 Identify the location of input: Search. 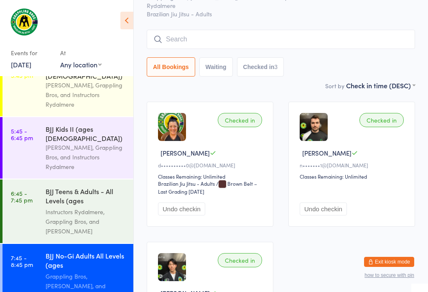
(281, 39).